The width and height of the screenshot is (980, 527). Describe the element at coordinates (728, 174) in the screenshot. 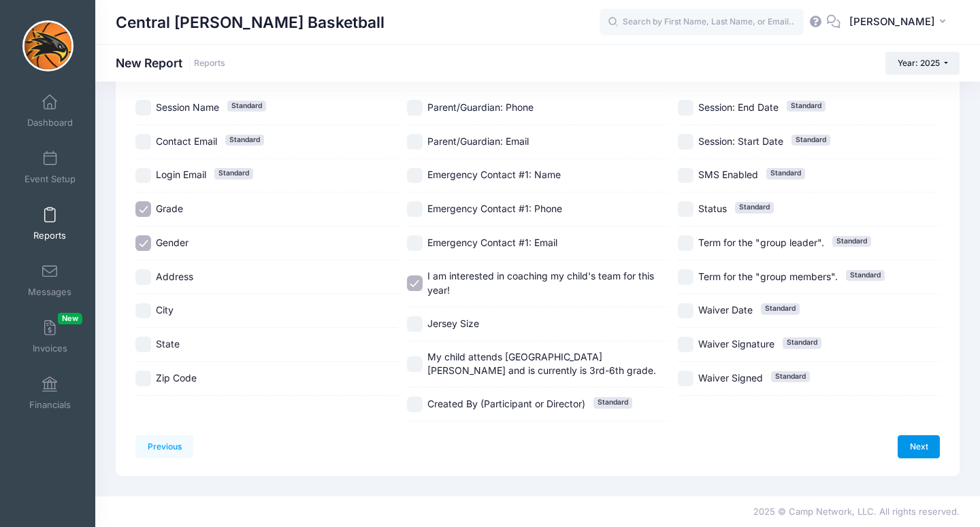

I see `span: SMS Enabled` at that location.